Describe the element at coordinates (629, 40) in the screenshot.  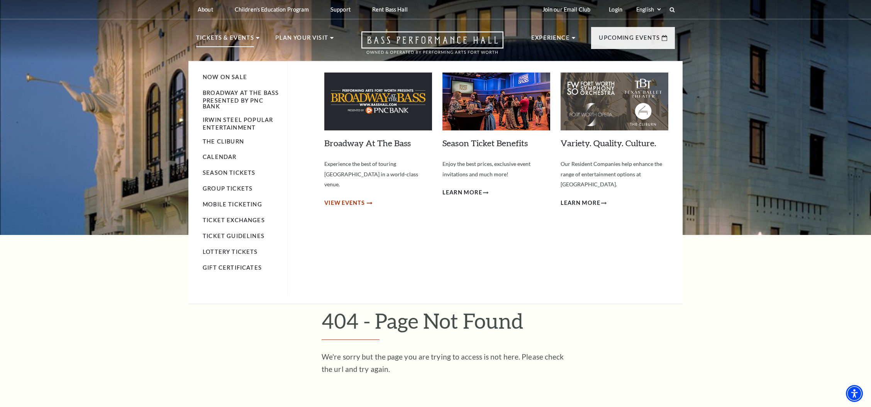
I see `p: Upcoming Events` at that location.